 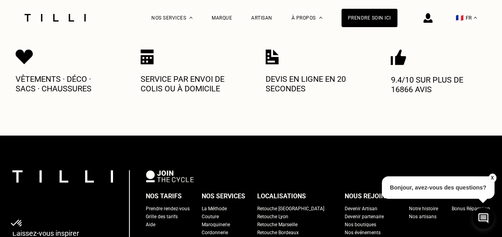 I want to click on a: Maroquinerie, so click(x=216, y=225).